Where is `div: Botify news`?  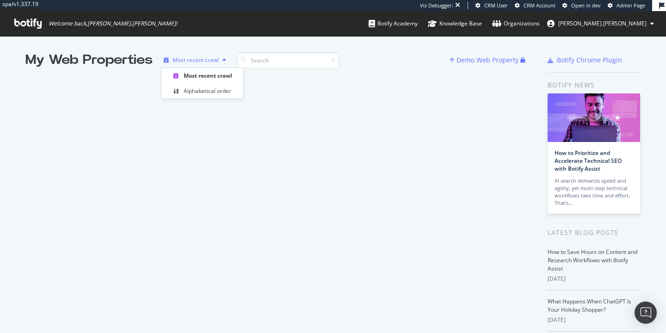 div: Botify news is located at coordinates (594, 85).